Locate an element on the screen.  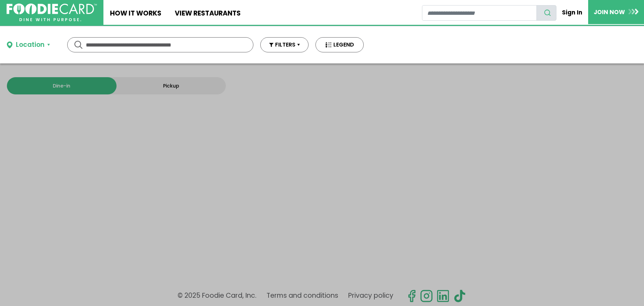
input: restaurant search is located at coordinates (479, 13).